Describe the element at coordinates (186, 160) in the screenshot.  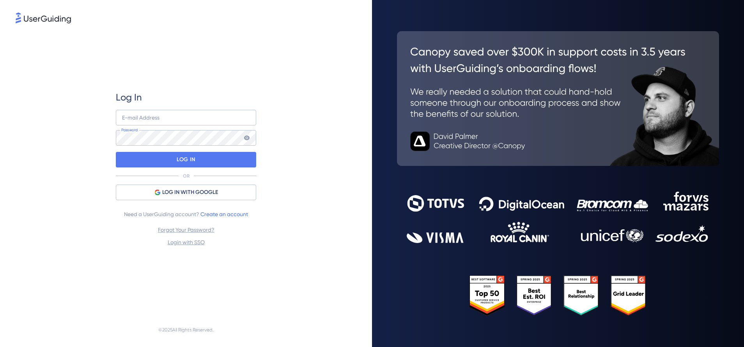
I see `p: LOG IN` at that location.